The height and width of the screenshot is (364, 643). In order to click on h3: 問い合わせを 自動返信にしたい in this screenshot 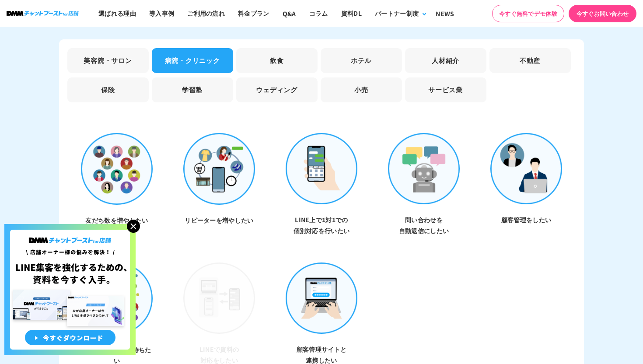, I will do `click(424, 225)`.